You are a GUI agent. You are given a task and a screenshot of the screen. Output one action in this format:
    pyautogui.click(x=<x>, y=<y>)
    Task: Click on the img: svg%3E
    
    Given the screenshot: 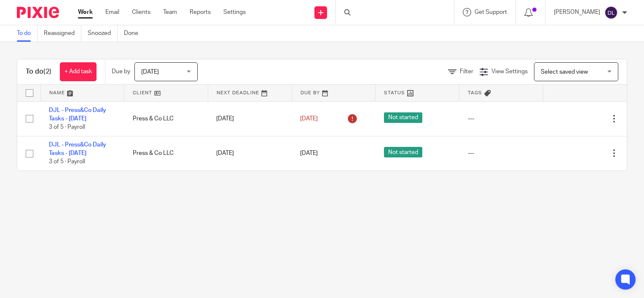 What is the action you would take?
    pyautogui.click(x=611, y=12)
    